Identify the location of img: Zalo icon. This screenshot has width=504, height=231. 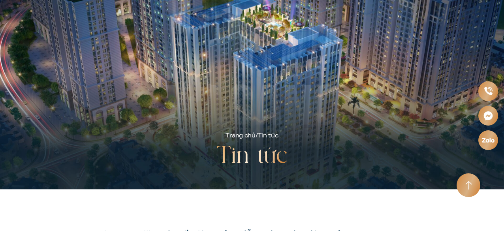
(488, 140).